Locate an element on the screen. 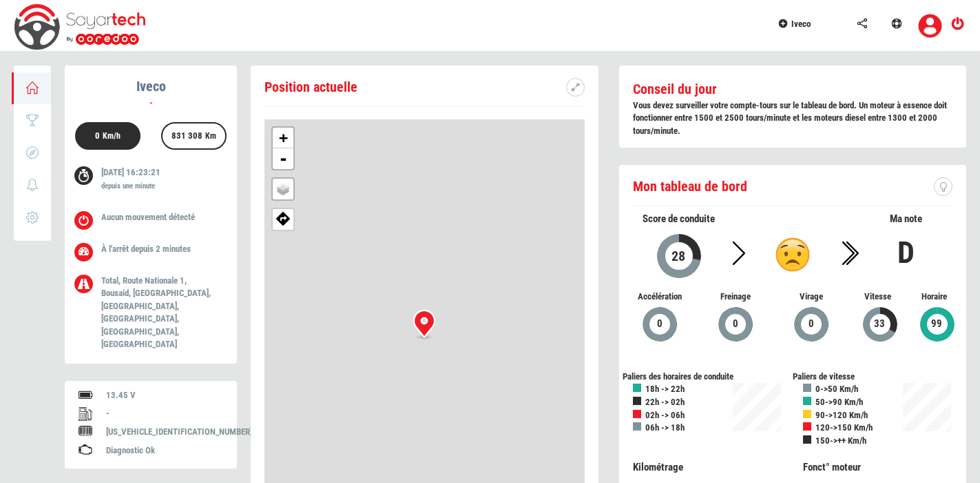 The height and width of the screenshot is (483, 980). span: Virage is located at coordinates (812, 297).